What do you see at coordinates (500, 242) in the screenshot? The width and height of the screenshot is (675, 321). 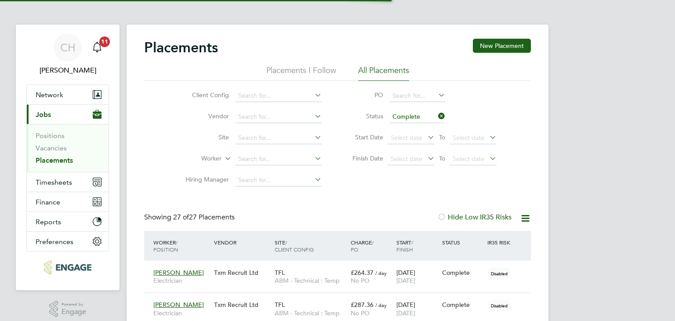 I see `div: IR35 Risk` at bounding box center [500, 242].